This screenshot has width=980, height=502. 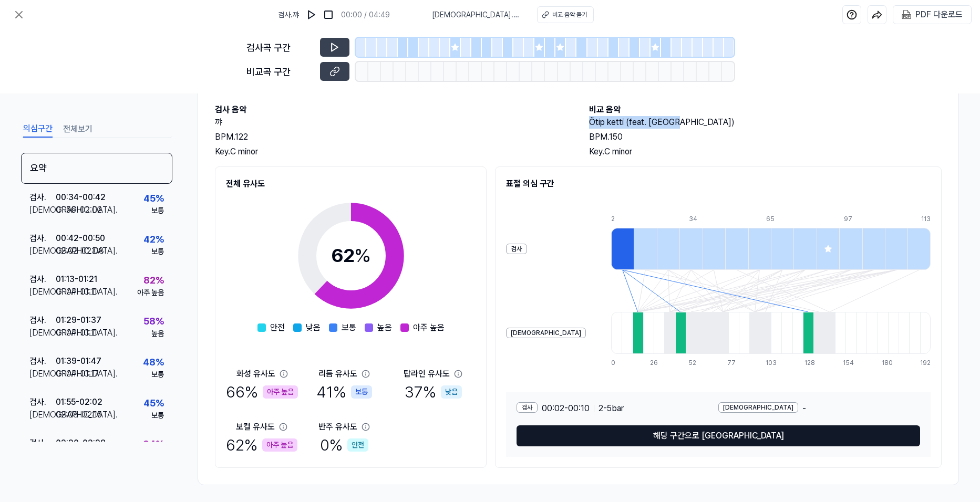 What do you see at coordinates (256, 374) in the screenshot?
I see `div: 화성 유사도` at bounding box center [256, 374].